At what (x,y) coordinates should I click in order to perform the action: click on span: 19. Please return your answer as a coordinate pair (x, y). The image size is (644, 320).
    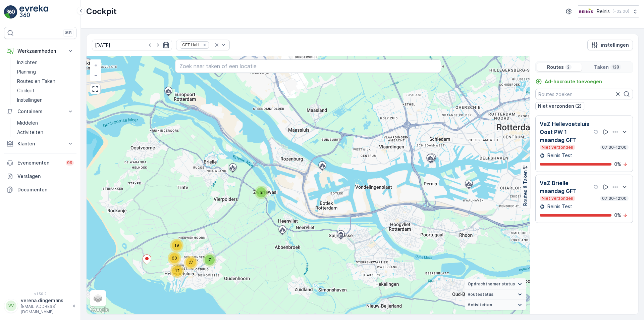
    Looking at the image, I should click on (177, 245).